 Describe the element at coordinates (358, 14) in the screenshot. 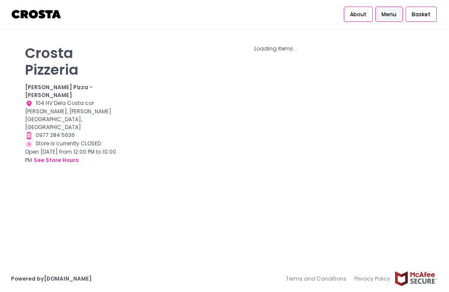

I see `span: About` at that location.